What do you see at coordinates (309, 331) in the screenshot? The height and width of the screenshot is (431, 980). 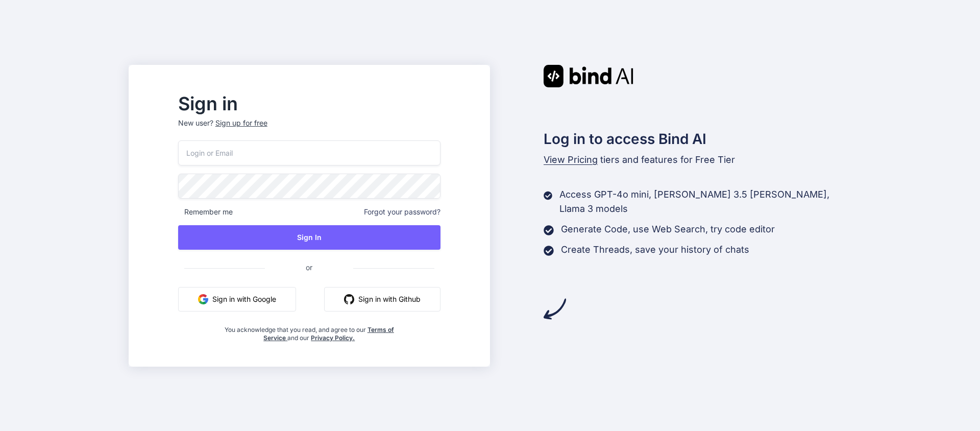 I see `div: You acknowledge that you read, and agree to our and our` at bounding box center [309, 331].